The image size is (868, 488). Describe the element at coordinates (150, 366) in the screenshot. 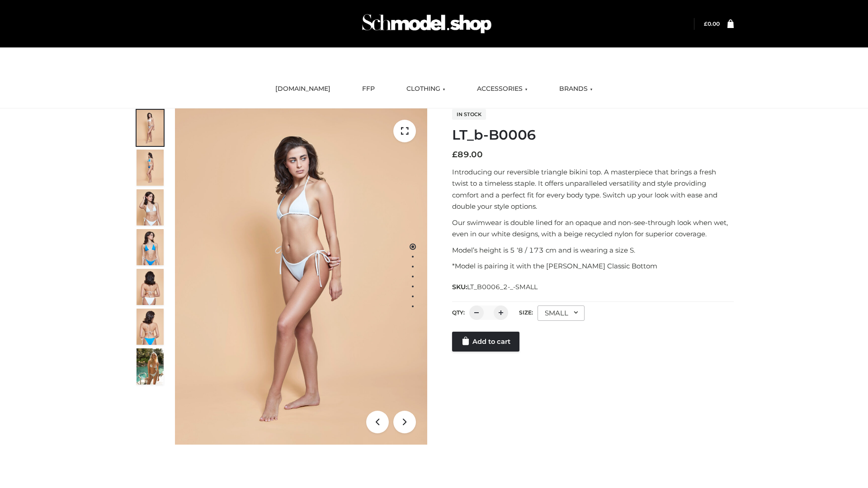

I see `img: Arieltop_CloudNine_AzureSky2.jpg` at that location.